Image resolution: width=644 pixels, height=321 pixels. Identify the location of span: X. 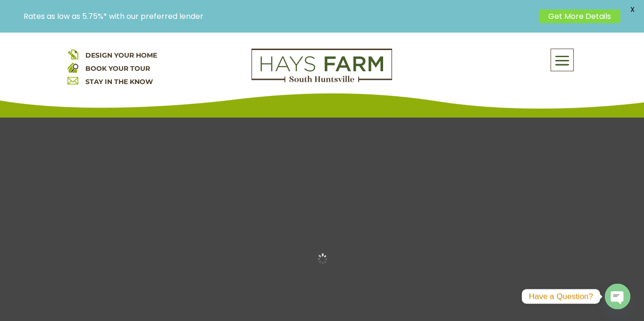
(632, 10).